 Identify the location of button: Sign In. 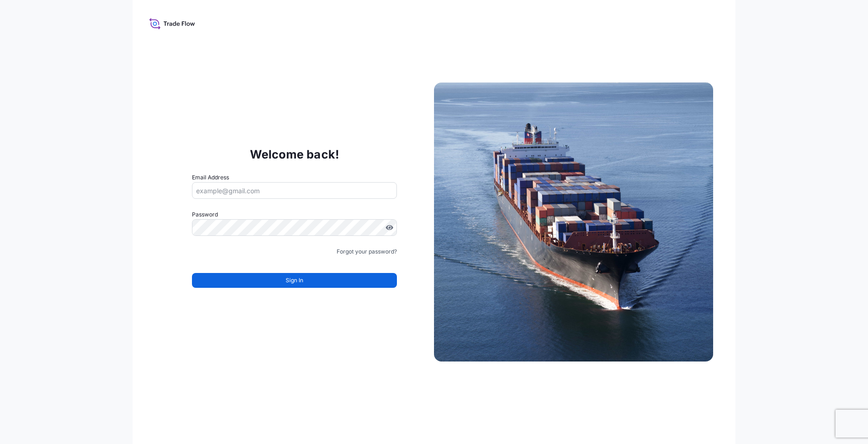
(294, 280).